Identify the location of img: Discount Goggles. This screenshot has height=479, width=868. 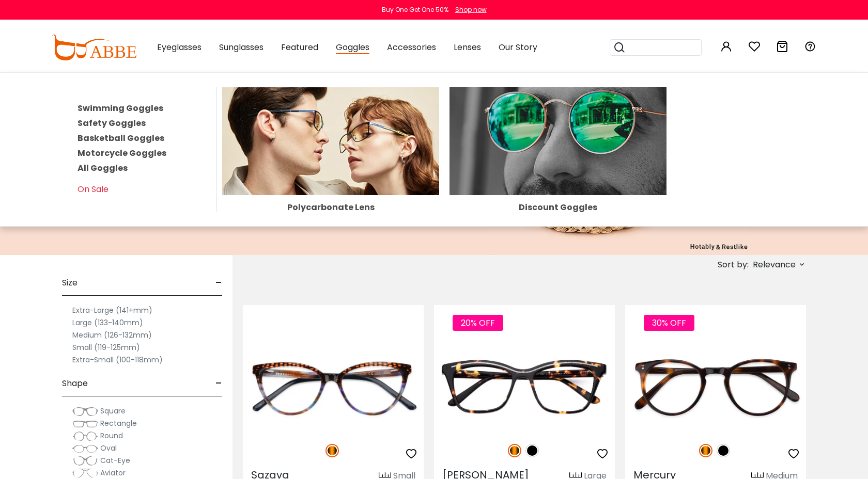
(557, 141).